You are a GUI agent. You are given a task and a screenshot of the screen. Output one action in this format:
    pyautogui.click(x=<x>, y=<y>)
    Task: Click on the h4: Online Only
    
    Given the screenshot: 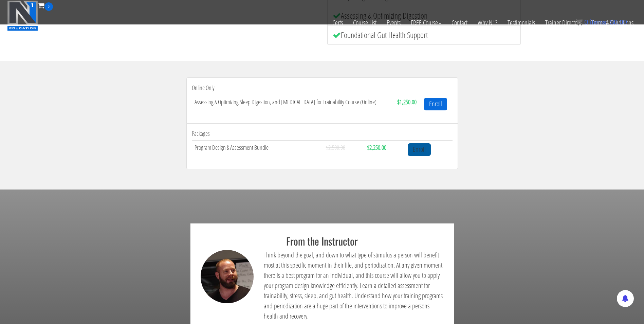 What is the action you would take?
    pyautogui.click(x=322, y=88)
    